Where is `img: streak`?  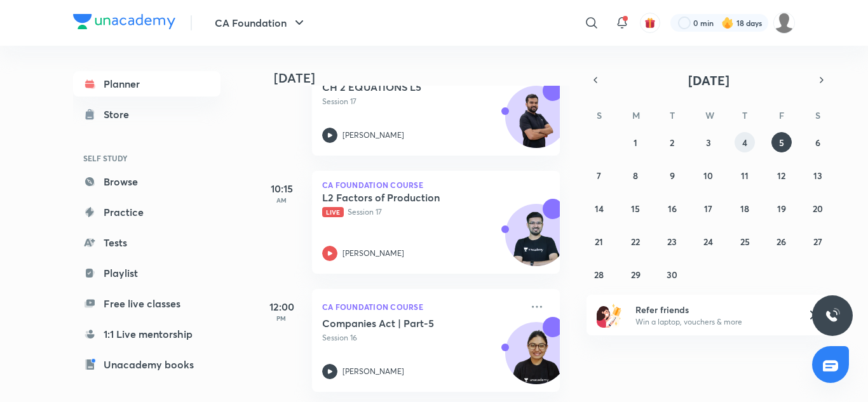 img: streak is located at coordinates (728, 23).